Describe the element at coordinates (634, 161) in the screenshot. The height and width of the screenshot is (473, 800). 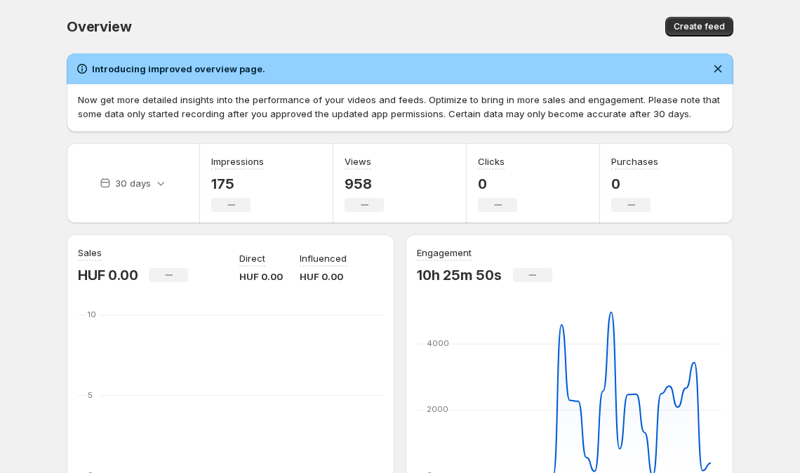
I see `h3: Purchases` at that location.